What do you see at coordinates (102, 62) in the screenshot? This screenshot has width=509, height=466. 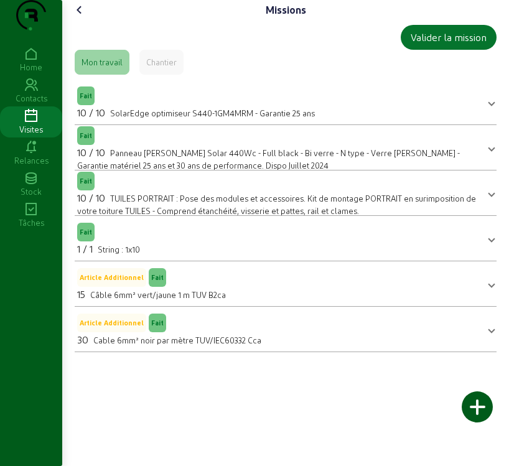 I see `div: Mon travail` at bounding box center [102, 62].